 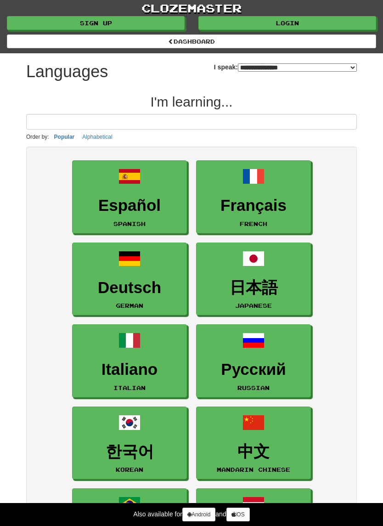 I want to click on a: 中文Mandarin Chinese, so click(x=254, y=443).